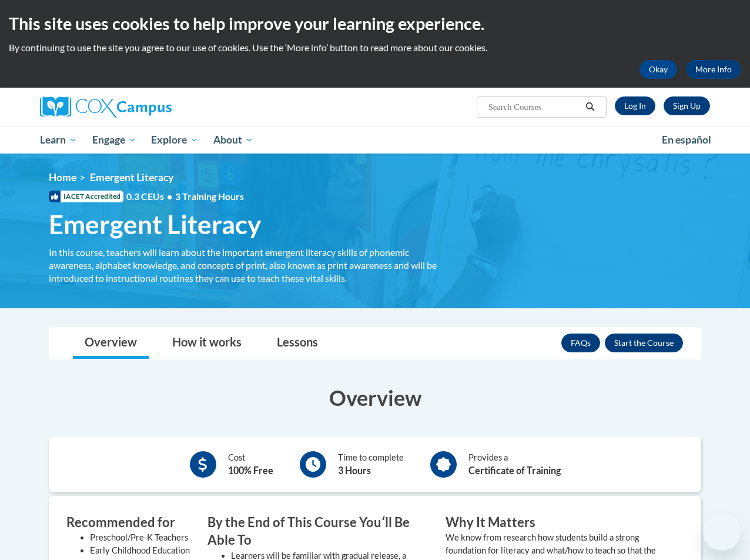  I want to click on a: Log In, so click(635, 106).